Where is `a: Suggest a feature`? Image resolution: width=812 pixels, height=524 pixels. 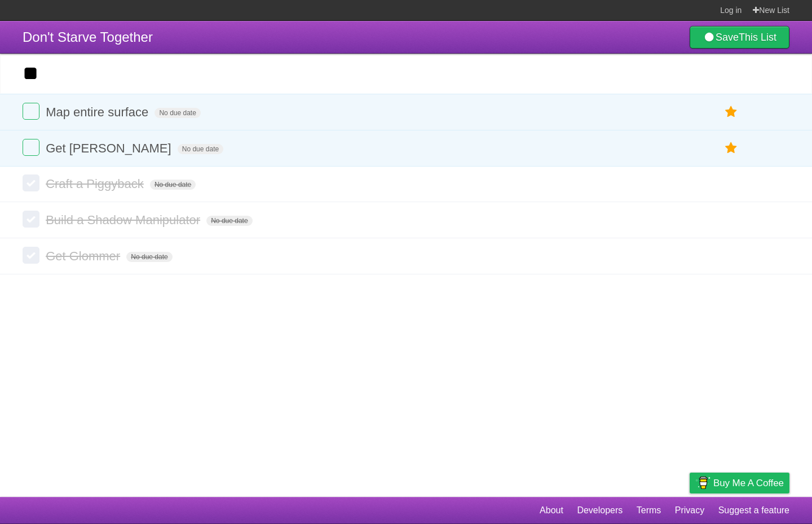
a: Suggest a feature is located at coordinates (754, 510).